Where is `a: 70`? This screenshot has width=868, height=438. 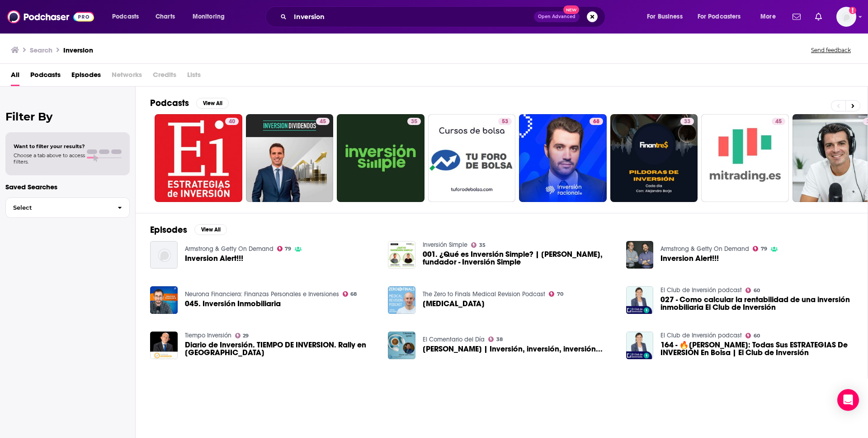
a: 70 is located at coordinates (557, 294).